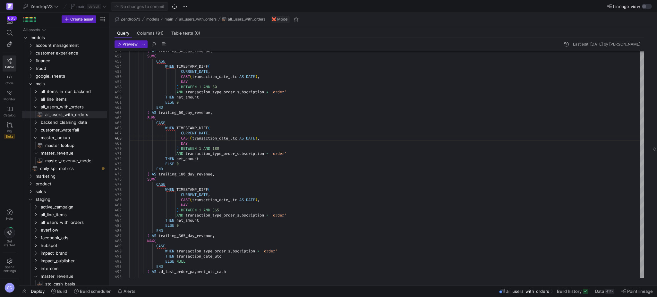 This screenshot has width=657, height=297. Describe the element at coordinates (604, 291) in the screenshot. I see `button: Data411K` at that location.